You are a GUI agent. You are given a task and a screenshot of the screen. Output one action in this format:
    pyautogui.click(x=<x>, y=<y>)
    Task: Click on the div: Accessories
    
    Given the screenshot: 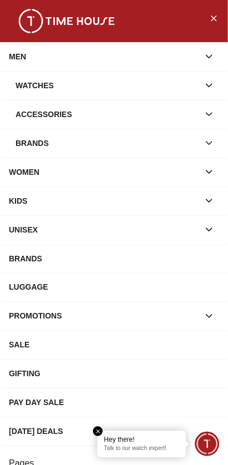 What is the action you would take?
    pyautogui.click(x=107, y=114)
    